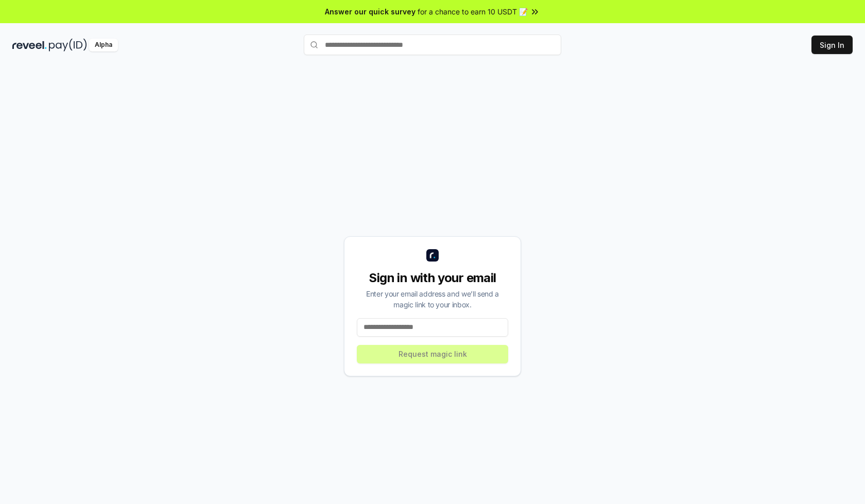 This screenshot has width=865, height=504. I want to click on span: for a chance to earn 10 USDT 📝, so click(472, 11).